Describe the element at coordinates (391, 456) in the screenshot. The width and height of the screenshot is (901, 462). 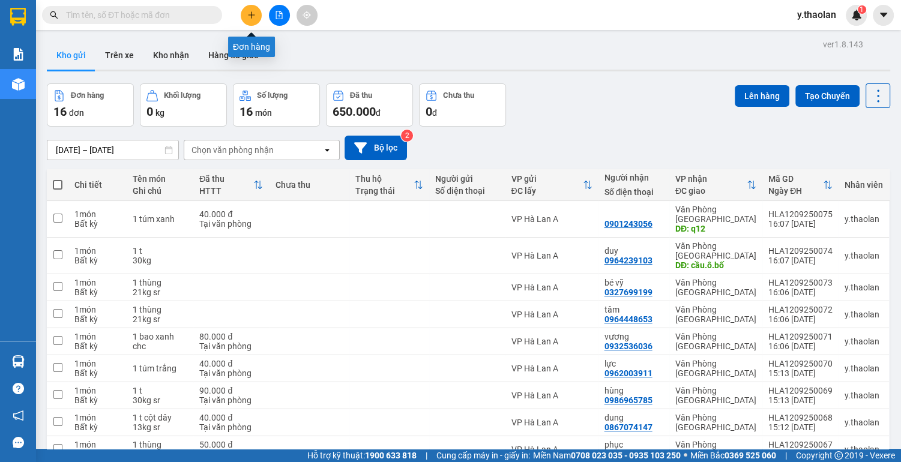
I see `strong: 1900 633 818` at that location.